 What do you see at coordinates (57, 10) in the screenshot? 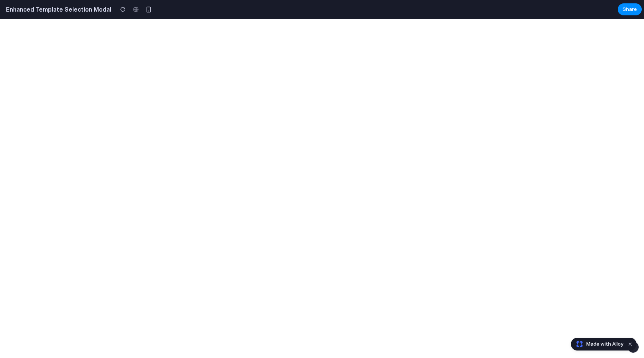
I see `h2: Enhanced Template Selection Modal` at bounding box center [57, 10].